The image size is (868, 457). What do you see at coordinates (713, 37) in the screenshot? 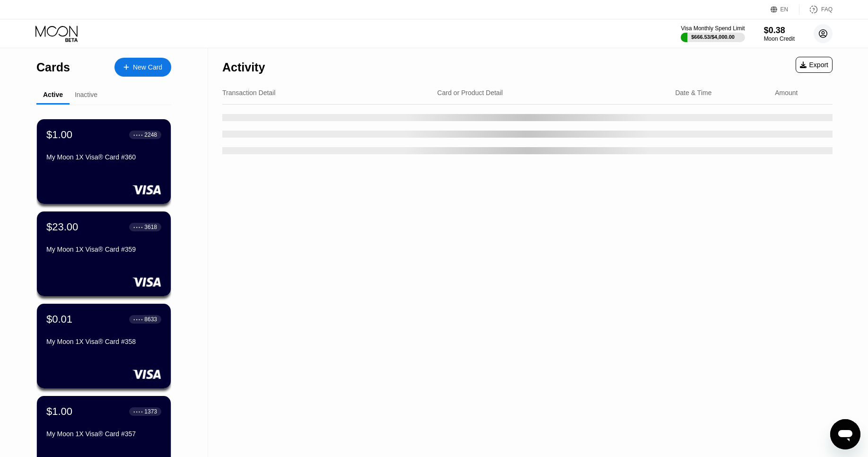
I see `div: $666.53 / $4,000.00` at bounding box center [713, 37].